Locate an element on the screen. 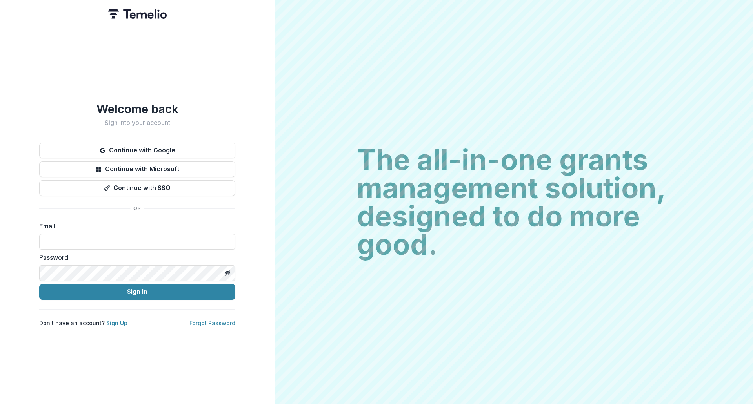 Image resolution: width=753 pixels, height=404 pixels. p: Don't have an account? is located at coordinates (83, 323).